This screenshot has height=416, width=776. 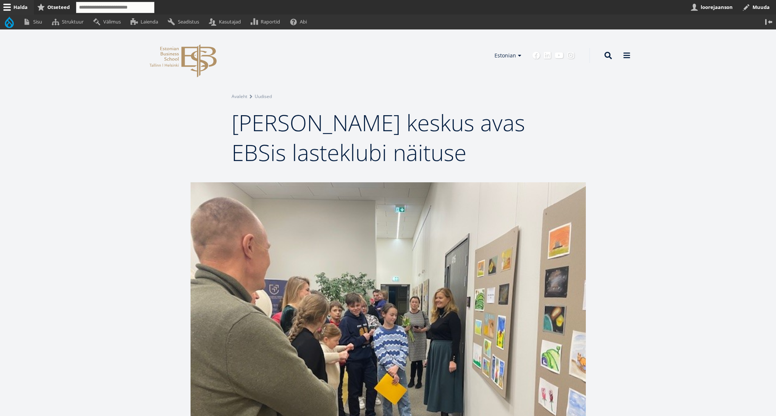 I want to click on a: Avaleht, so click(x=239, y=97).